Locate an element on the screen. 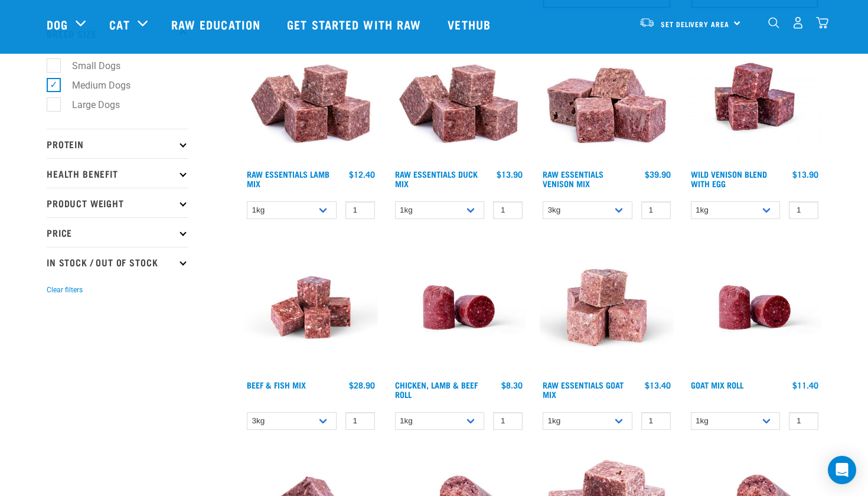 The height and width of the screenshot is (496, 868). a: Goat Mix Roll is located at coordinates (716, 384).